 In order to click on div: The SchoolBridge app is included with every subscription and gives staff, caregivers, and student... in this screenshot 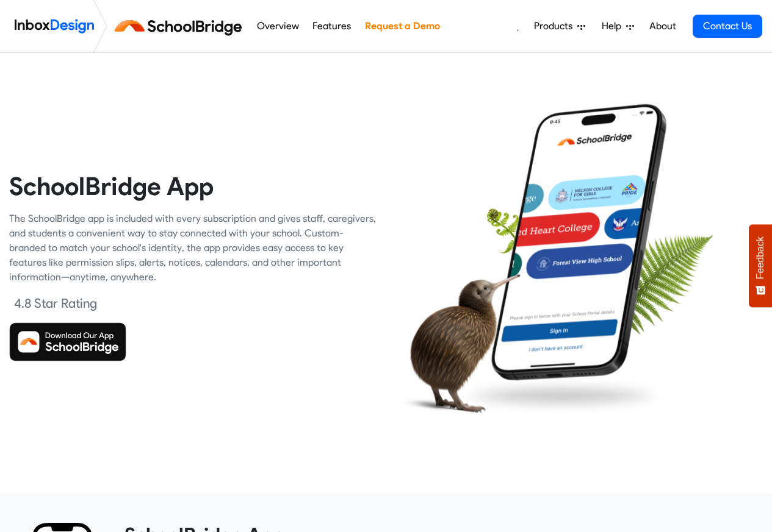, I will do `click(192, 249)`.